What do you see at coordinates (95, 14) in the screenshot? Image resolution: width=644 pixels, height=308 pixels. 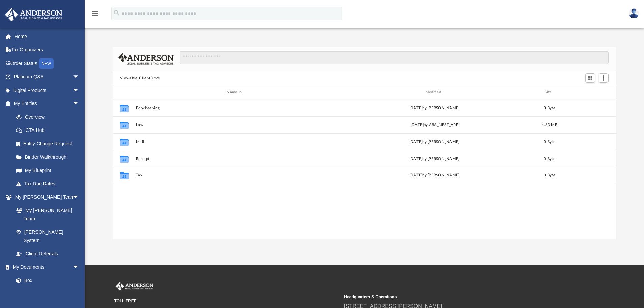 I see `i: menu` at bounding box center [95, 14].